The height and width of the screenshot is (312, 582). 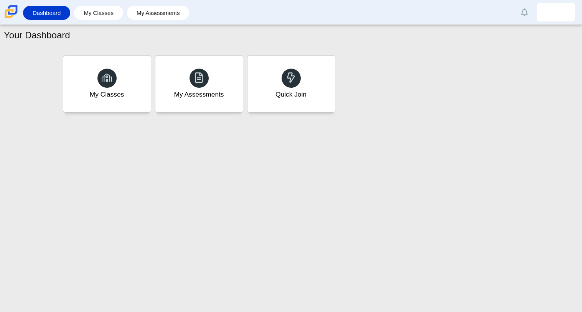 What do you see at coordinates (46, 13) in the screenshot?
I see `a: Dashboard` at bounding box center [46, 13].